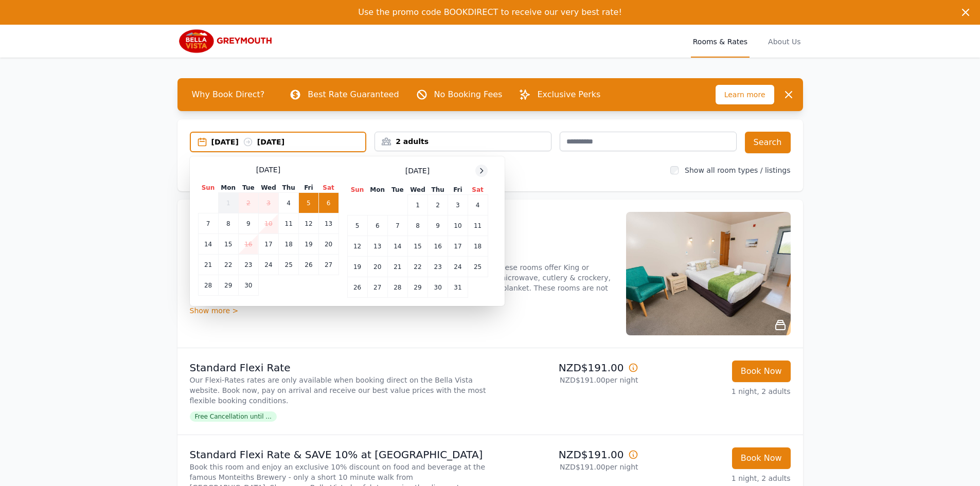 The height and width of the screenshot is (486, 980). Describe the element at coordinates (233, 416) in the screenshot. I see `span: Free Cancellation until ...` at that location.